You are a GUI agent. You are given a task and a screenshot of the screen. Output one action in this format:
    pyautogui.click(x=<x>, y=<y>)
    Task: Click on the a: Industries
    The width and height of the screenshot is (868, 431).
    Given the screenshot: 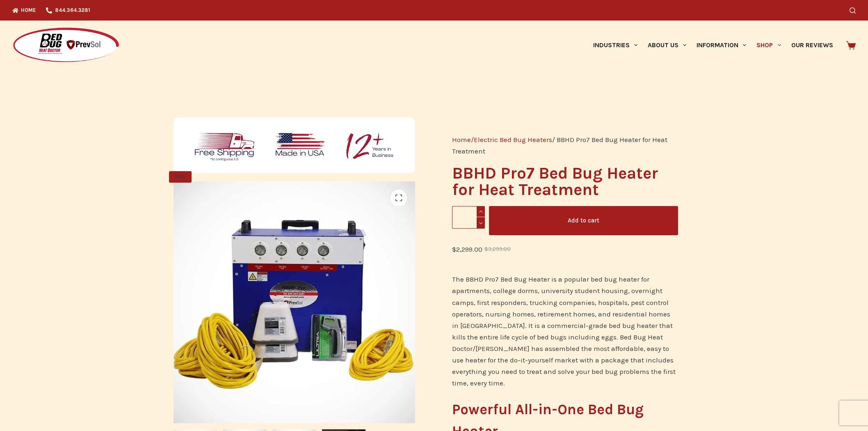 What is the action you would take?
    pyautogui.click(x=615, y=45)
    